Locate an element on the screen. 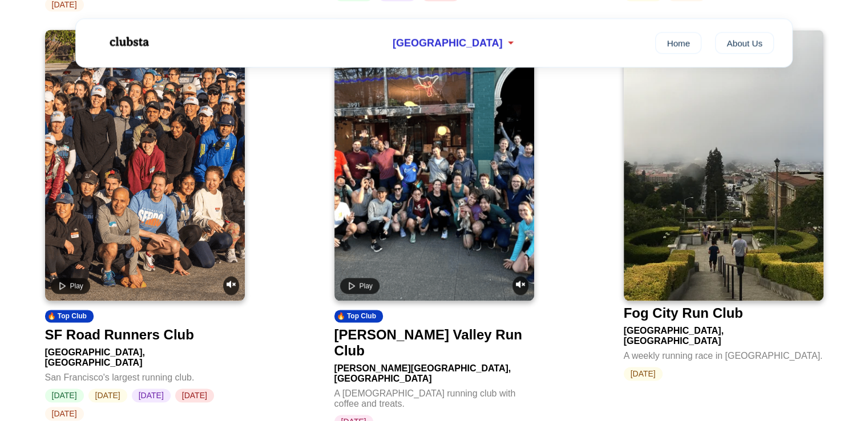  img: Fog City Run Club is located at coordinates (724, 165).